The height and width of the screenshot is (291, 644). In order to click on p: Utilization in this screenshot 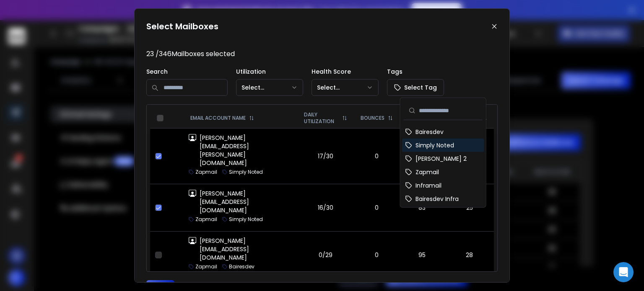, I will do `click(270, 72)`.